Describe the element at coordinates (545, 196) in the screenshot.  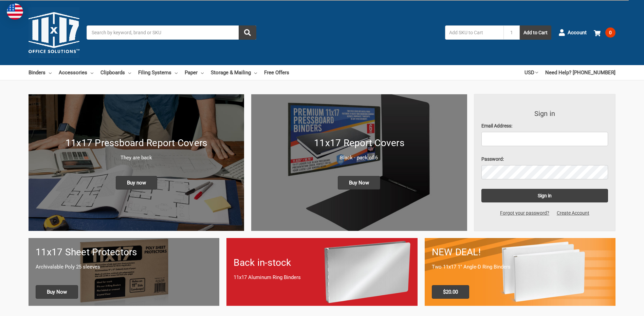
I see `input: Sign in` at that location.